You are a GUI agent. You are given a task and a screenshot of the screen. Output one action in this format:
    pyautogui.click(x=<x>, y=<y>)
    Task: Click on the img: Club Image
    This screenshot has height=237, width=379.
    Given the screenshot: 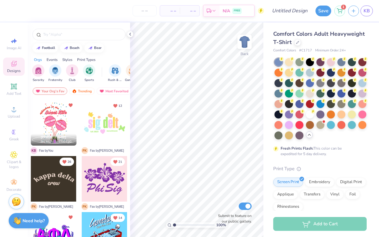 What is the action you would take?
    pyautogui.click(x=72, y=71)
    